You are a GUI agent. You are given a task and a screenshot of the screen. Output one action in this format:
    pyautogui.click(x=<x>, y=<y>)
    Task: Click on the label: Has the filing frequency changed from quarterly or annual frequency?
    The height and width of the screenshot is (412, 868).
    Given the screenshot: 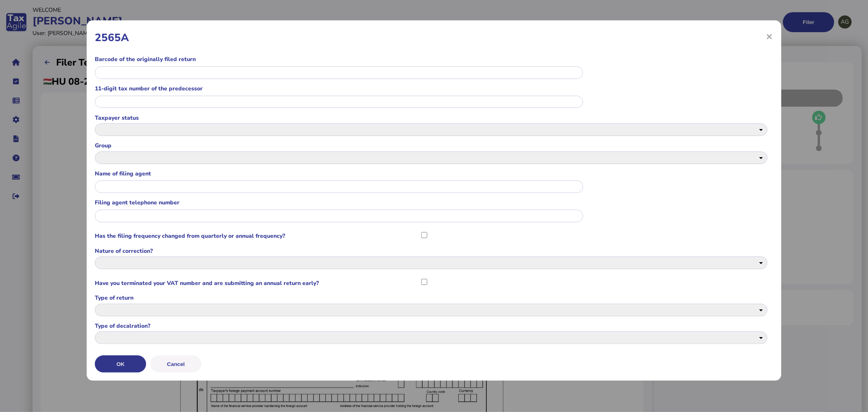 What is the action you would take?
    pyautogui.click(x=256, y=235)
    